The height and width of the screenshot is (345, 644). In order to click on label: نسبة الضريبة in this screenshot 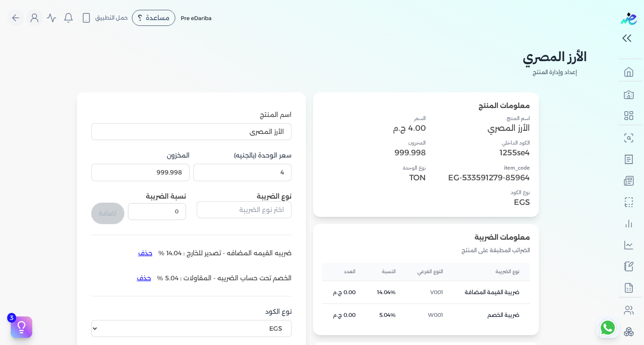, I will do `click(166, 197)`.